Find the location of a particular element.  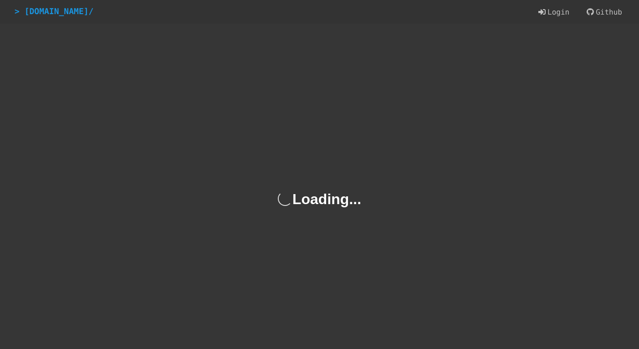

span: Github is located at coordinates (609, 12).